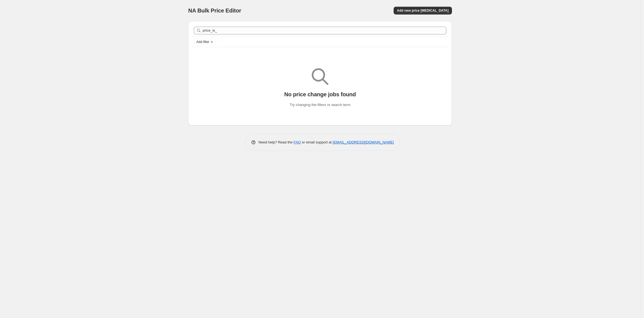 The image size is (644, 318). What do you see at coordinates (320, 105) in the screenshot?
I see `p: Try changing the filters or search term` at bounding box center [320, 105].